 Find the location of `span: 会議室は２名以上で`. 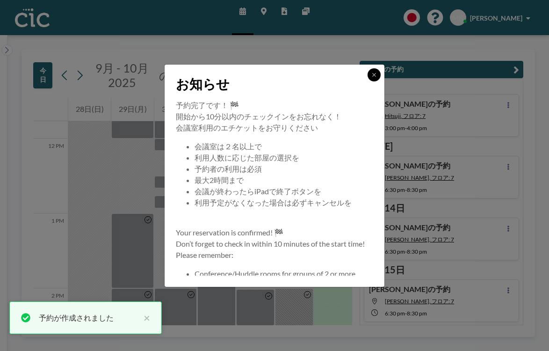

span: 会議室は２名以上で is located at coordinates (228, 146).